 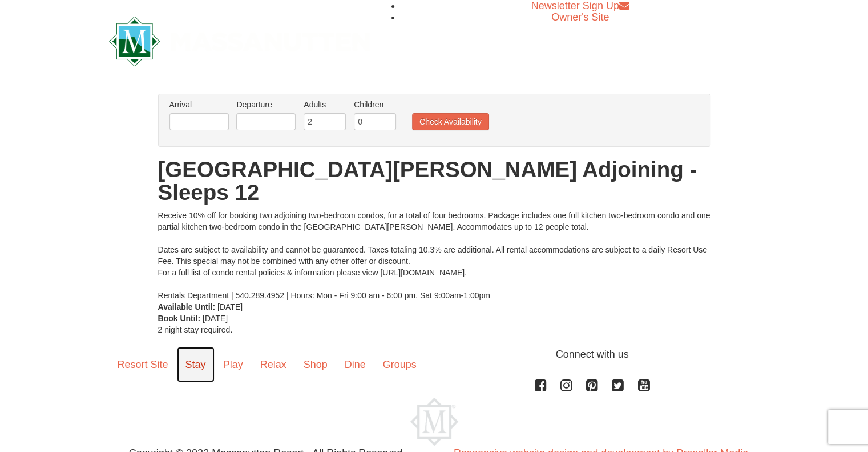 I want to click on a: Groups, so click(x=400, y=364).